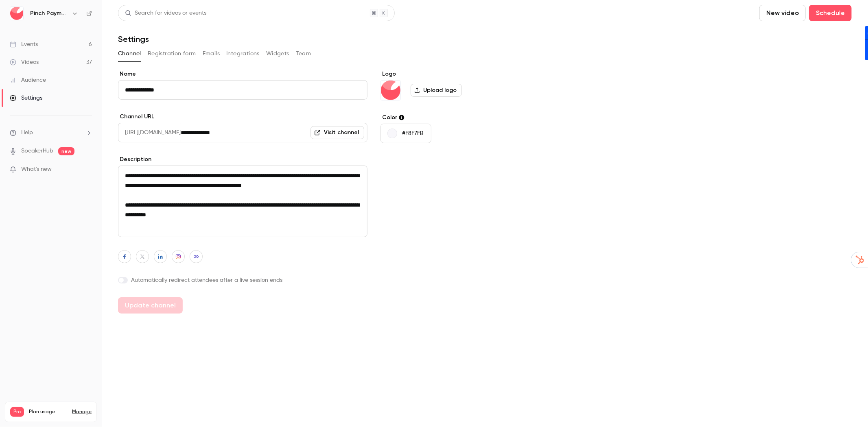  I want to click on a: Visit channel, so click(337, 132).